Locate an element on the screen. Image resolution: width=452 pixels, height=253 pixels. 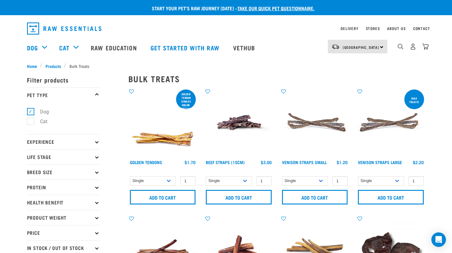
a: Stores is located at coordinates (373, 28).